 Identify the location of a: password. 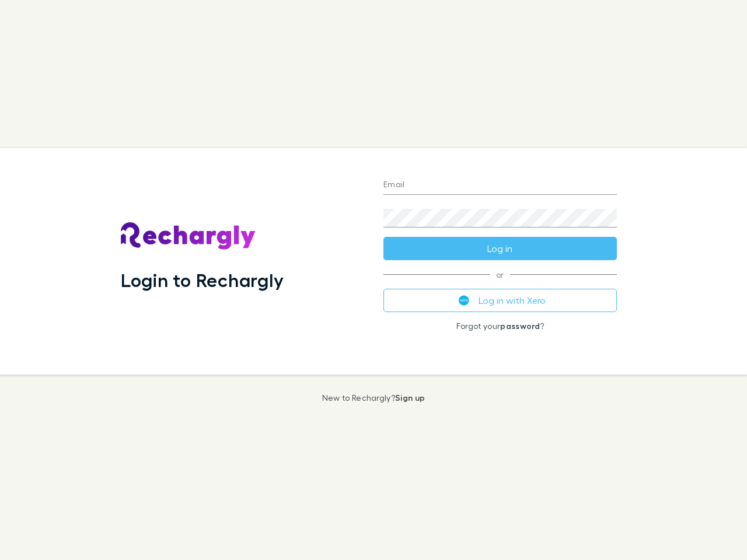
(519, 326).